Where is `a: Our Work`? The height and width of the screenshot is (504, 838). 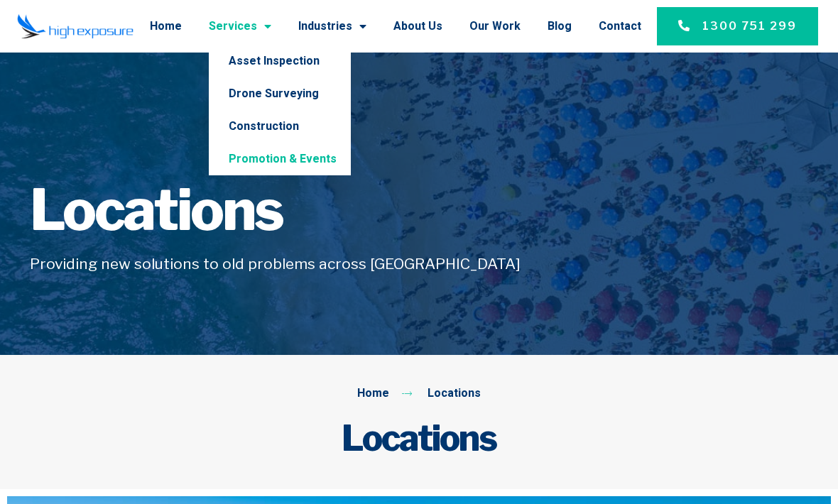
a: Our Work is located at coordinates (495, 26).